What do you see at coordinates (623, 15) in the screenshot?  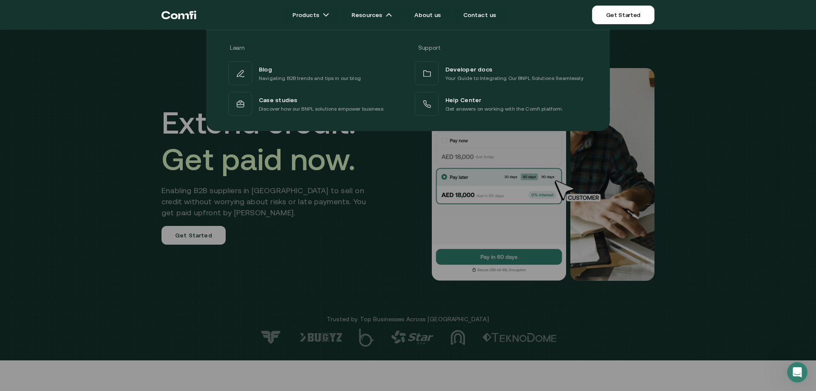 I see `a: Get Started` at bounding box center [623, 15].